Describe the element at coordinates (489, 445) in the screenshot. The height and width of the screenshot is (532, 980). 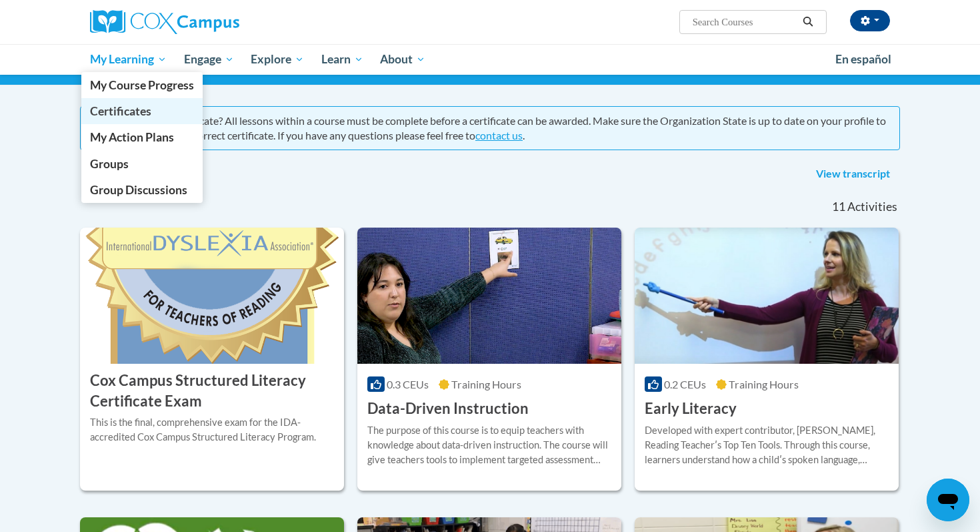
I see `div: The purpose of this course is to equip teachers with knowledge about data-driven instruction. The...` at that location.